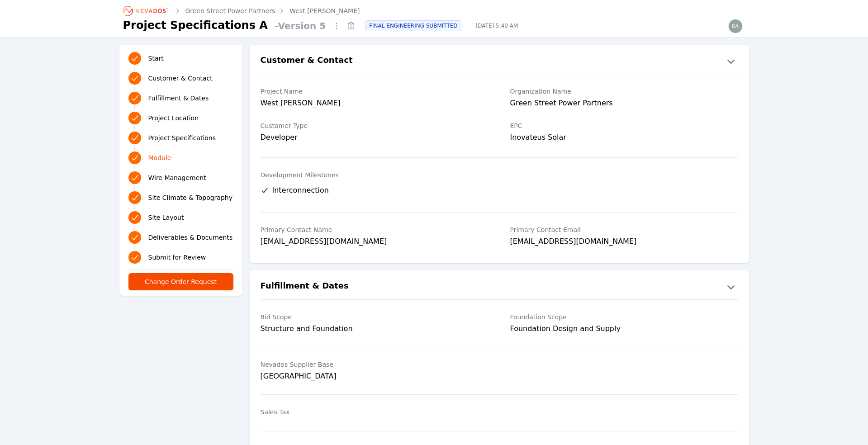 The height and width of the screenshot is (445, 868). Describe the element at coordinates (624, 138) in the screenshot. I see `div: Inovateus Solar` at that location.